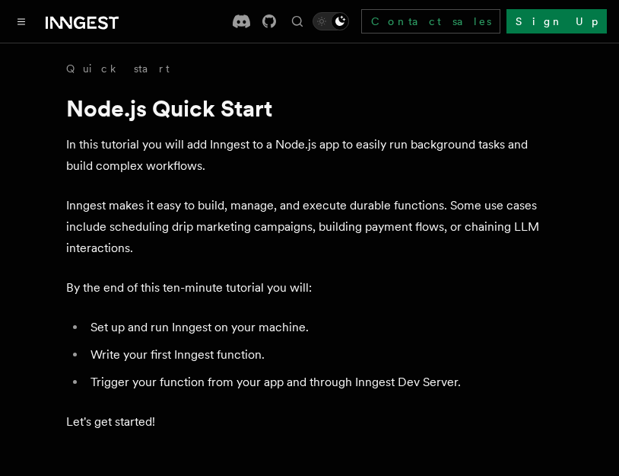  I want to click on a: Contact sales, so click(431, 21).